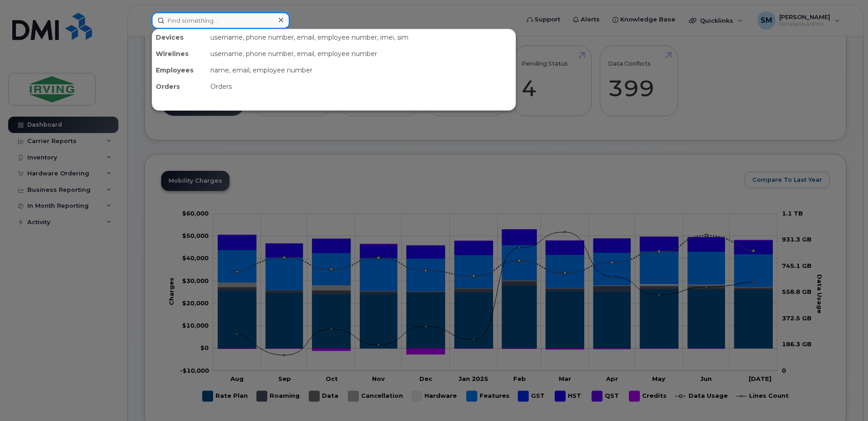  What do you see at coordinates (179, 70) in the screenshot?
I see `div: Employees` at bounding box center [179, 70].